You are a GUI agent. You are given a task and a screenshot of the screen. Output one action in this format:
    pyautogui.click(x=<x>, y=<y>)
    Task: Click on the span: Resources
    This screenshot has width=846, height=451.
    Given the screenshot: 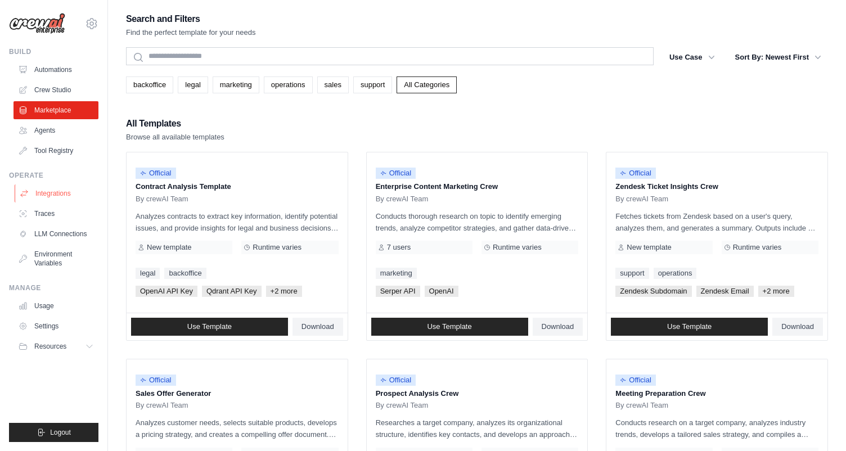 What is the action you would take?
    pyautogui.click(x=50, y=346)
    